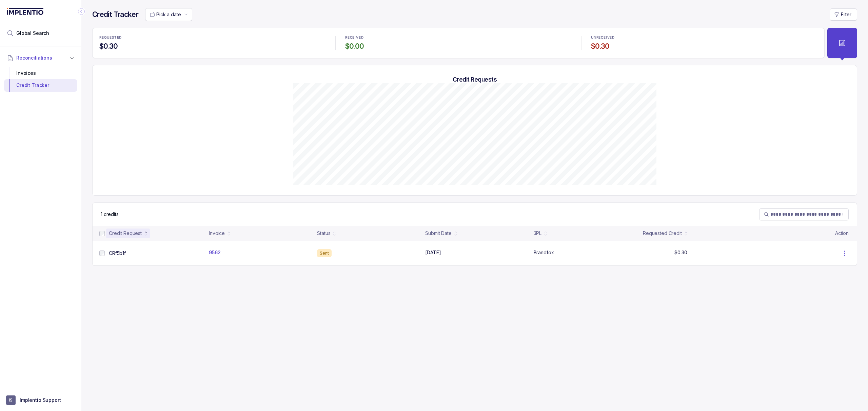  I want to click on p: Action, so click(842, 234).